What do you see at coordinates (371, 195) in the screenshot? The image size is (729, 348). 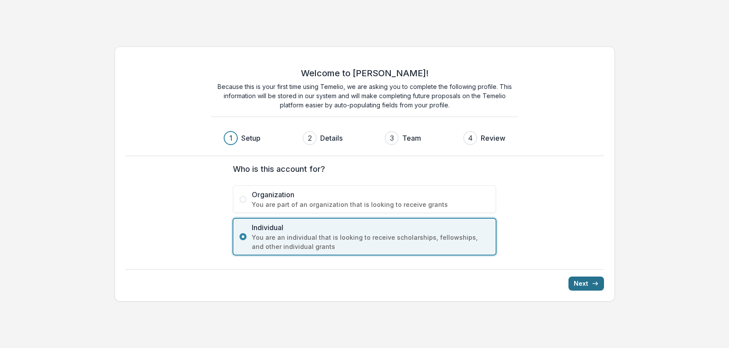 I see `span: Organization` at bounding box center [371, 195].